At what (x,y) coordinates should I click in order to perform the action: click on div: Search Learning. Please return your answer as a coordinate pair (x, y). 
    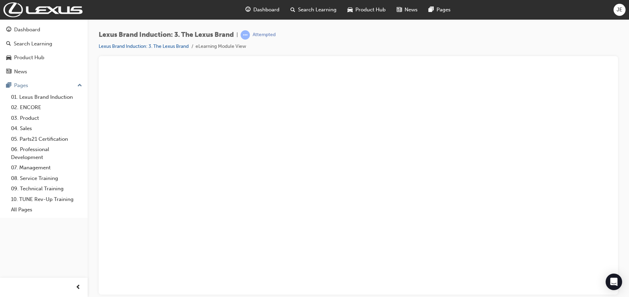
    Looking at the image, I should click on (33, 44).